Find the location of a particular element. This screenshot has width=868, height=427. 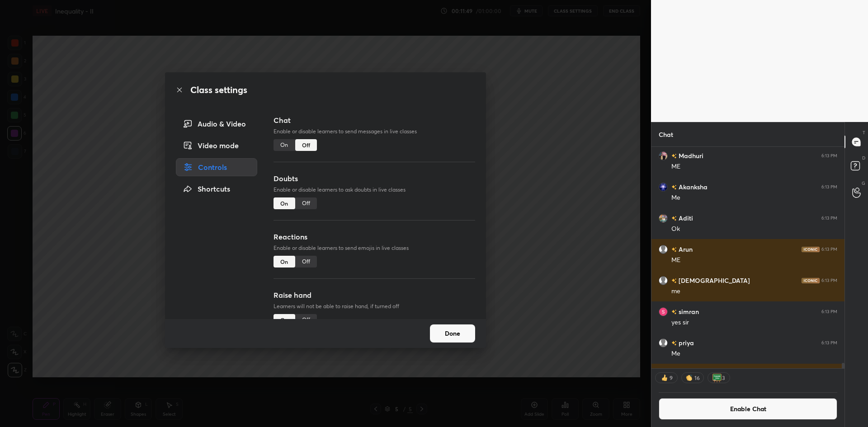

div: Video mode is located at coordinates (216, 146).